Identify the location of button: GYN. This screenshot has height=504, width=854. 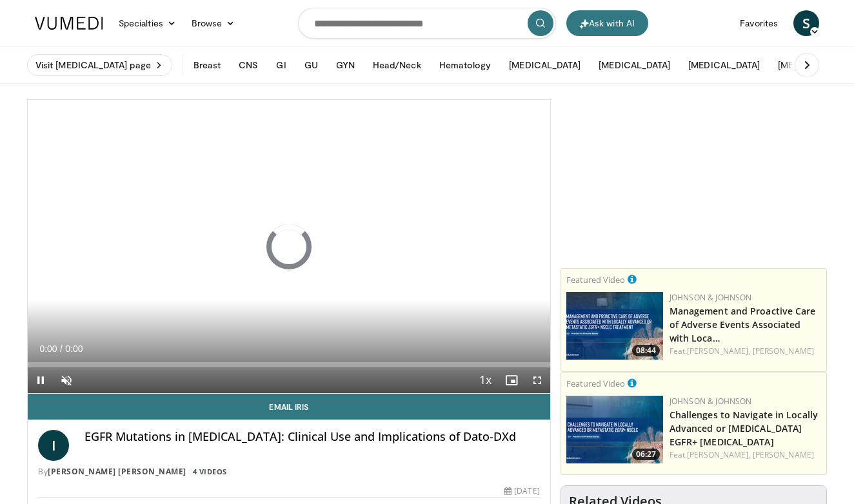
(345, 65).